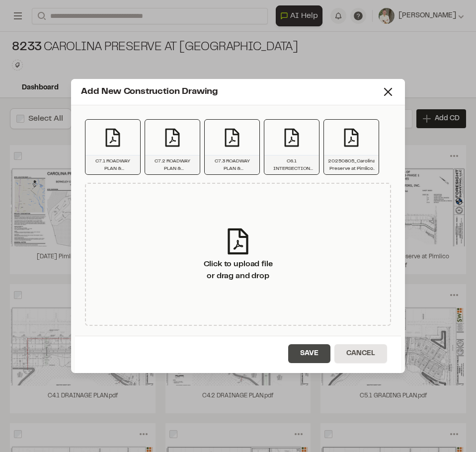  Describe the element at coordinates (238, 270) in the screenshot. I see `div: Click to upload file or drag and drop` at that location.